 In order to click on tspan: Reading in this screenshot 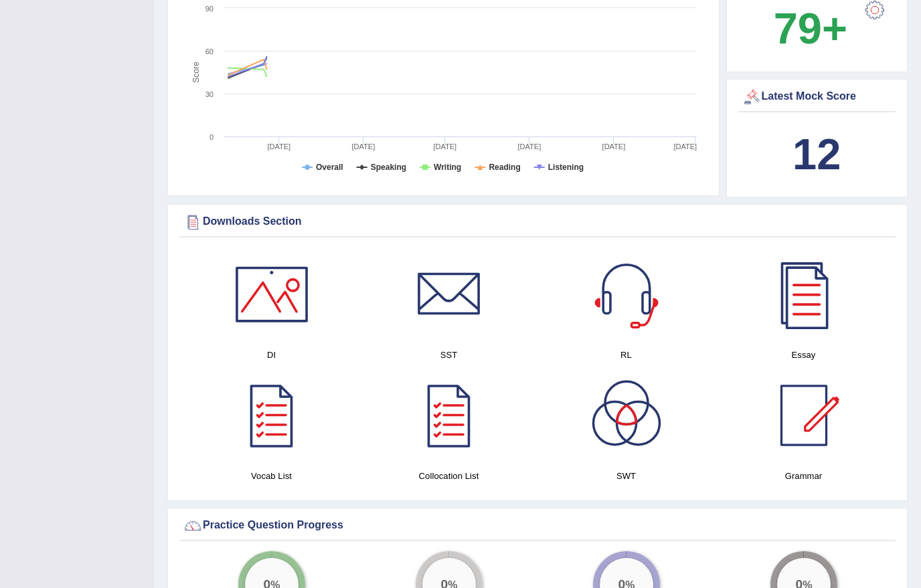, I will do `click(504, 168)`.